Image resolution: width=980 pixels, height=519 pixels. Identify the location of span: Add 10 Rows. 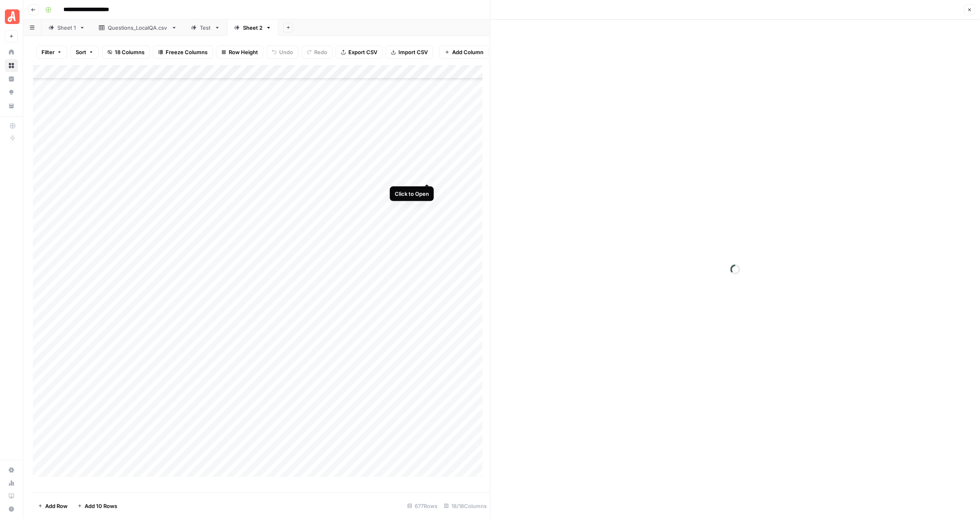
(101, 506).